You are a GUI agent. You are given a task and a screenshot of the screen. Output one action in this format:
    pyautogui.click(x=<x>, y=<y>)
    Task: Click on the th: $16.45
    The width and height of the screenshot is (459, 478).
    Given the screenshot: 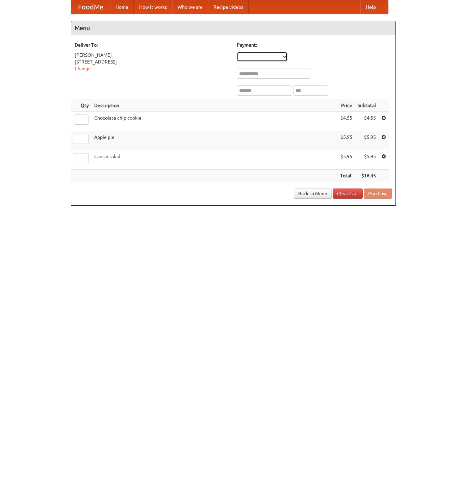 What is the action you would take?
    pyautogui.click(x=367, y=176)
    